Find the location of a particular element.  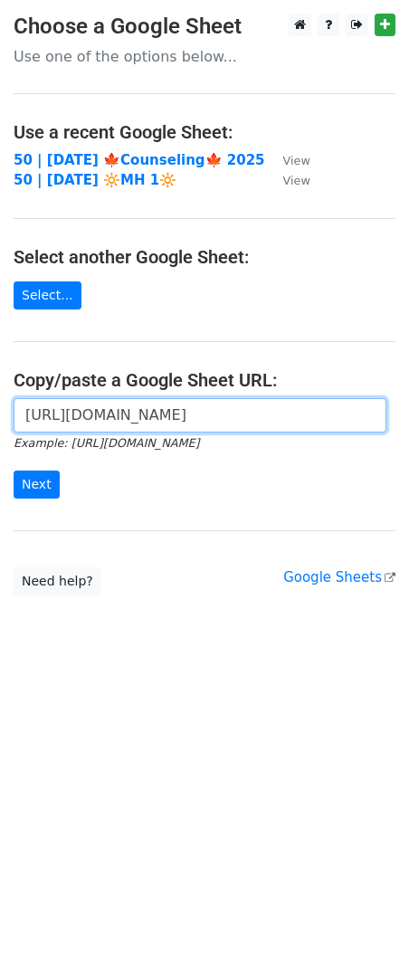

h4: Use a recent Google Sheet: is located at coordinates (204, 133).